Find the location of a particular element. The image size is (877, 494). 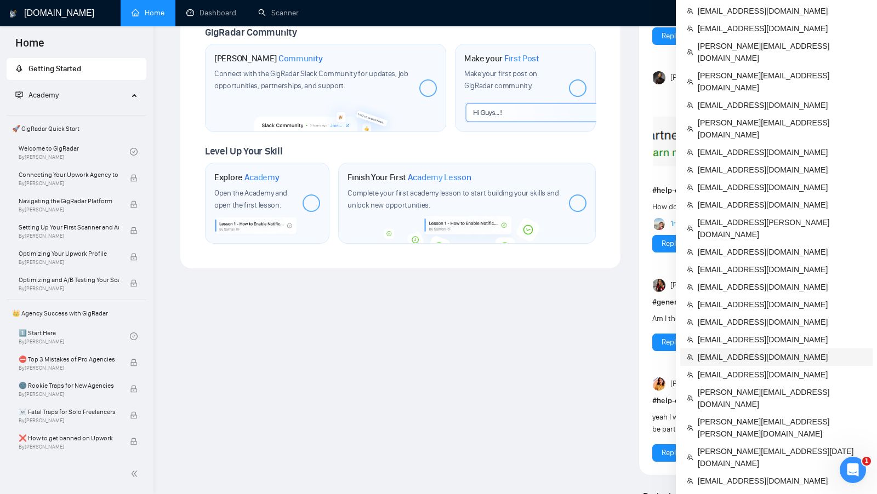

span: Open the Academy and open the first lesson. is located at coordinates (250, 199).